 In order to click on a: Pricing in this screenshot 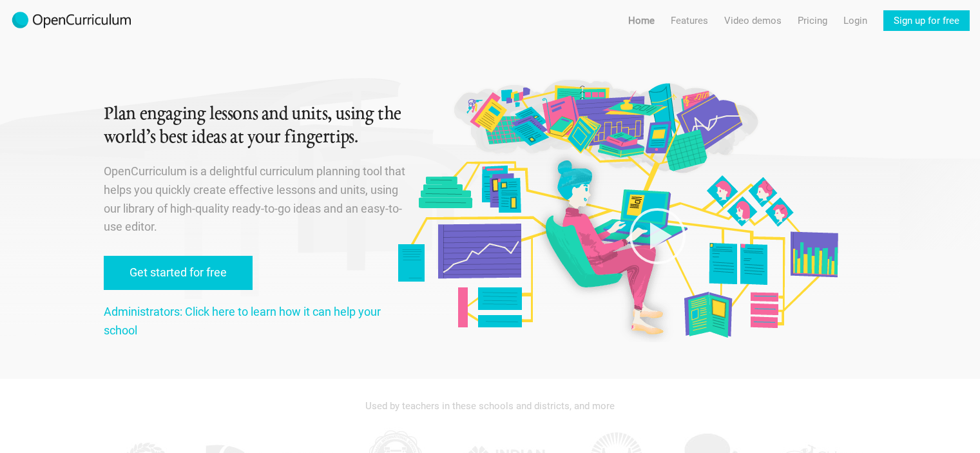, I will do `click(812, 21)`.